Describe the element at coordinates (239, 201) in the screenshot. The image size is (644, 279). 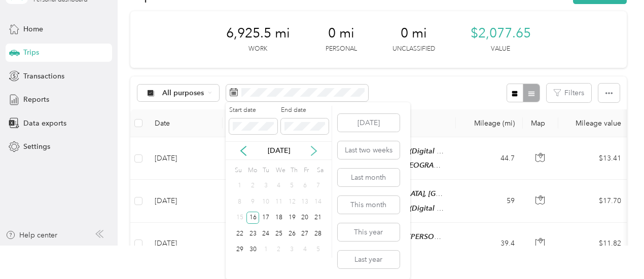
I see `div: 8` at that location.